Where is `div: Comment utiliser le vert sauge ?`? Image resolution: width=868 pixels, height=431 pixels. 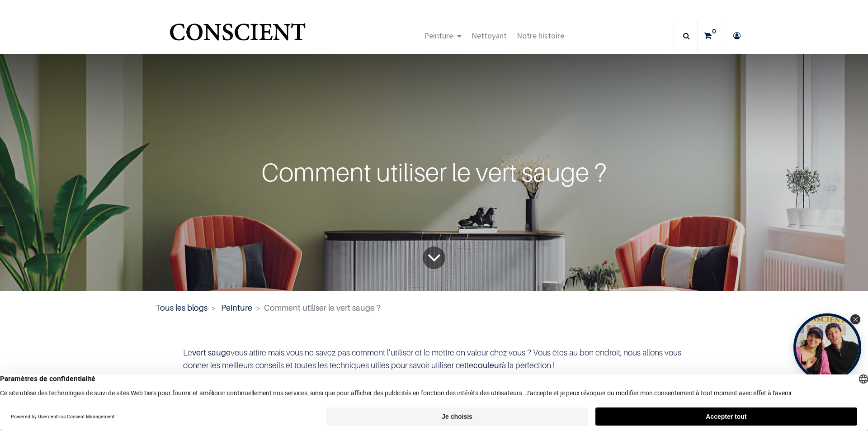 div: Comment utiliser le vert sauge ? is located at coordinates (434, 172).